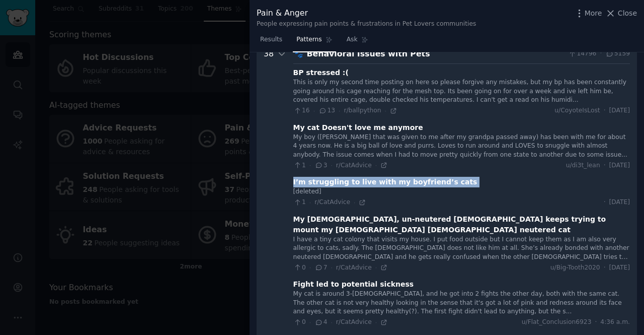  What do you see at coordinates (461, 91) in the screenshot?
I see `div: This is only my second time posting on here so please forgive any mistakes, but my bp has been co...` at bounding box center [461, 91].